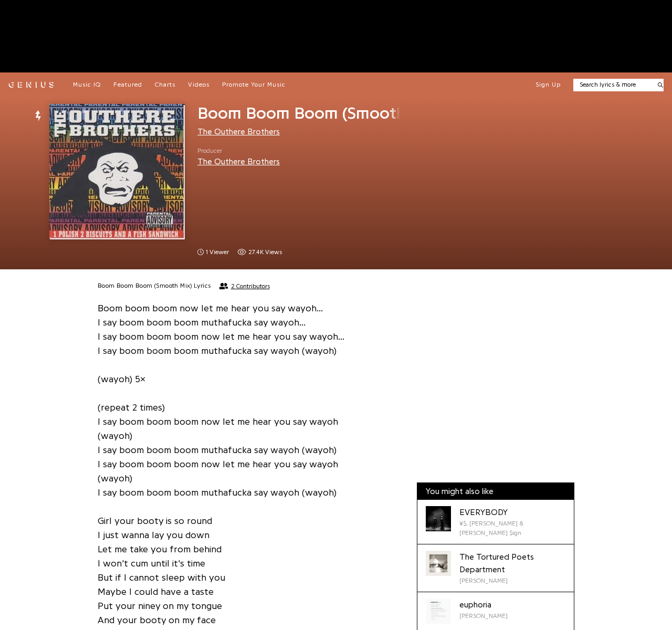 The width and height of the screenshot is (672, 630). I want to click on div: Cover art for The Tortured Poets Department by Taylor Swift, so click(439, 564).